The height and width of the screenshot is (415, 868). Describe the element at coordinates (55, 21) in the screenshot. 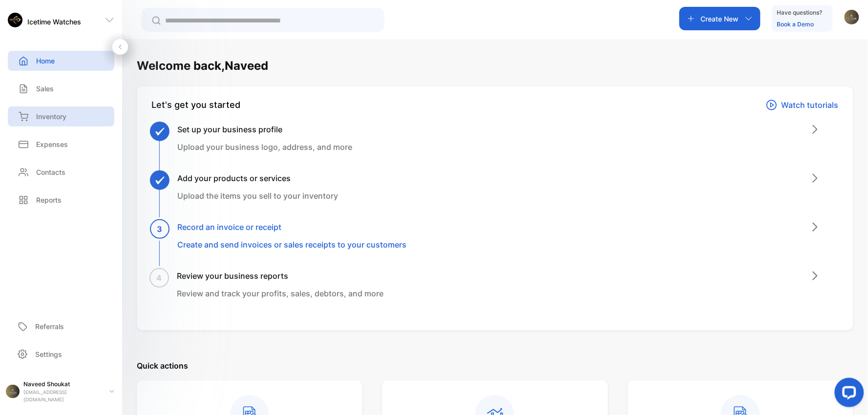

I see `p: Icetime Watches` at that location.